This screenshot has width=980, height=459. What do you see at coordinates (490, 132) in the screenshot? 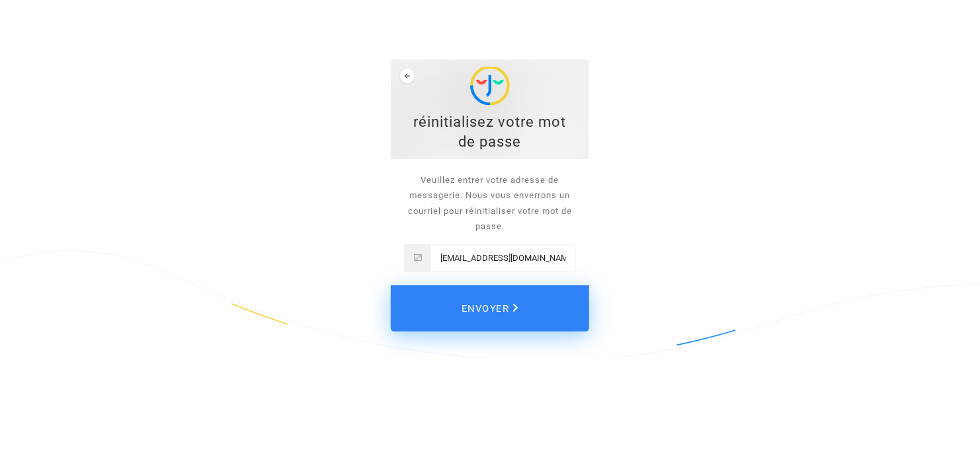
I see `div: réinitialisez votre mot de passe` at bounding box center [490, 132].